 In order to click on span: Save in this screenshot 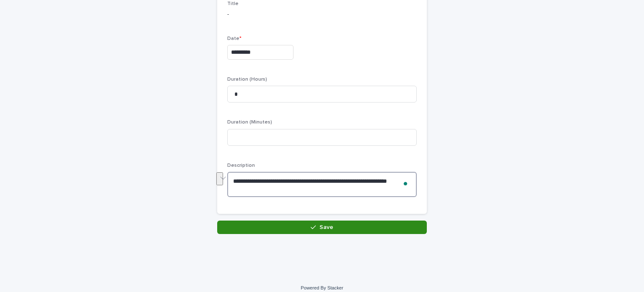, I will do `click(326, 227)`.